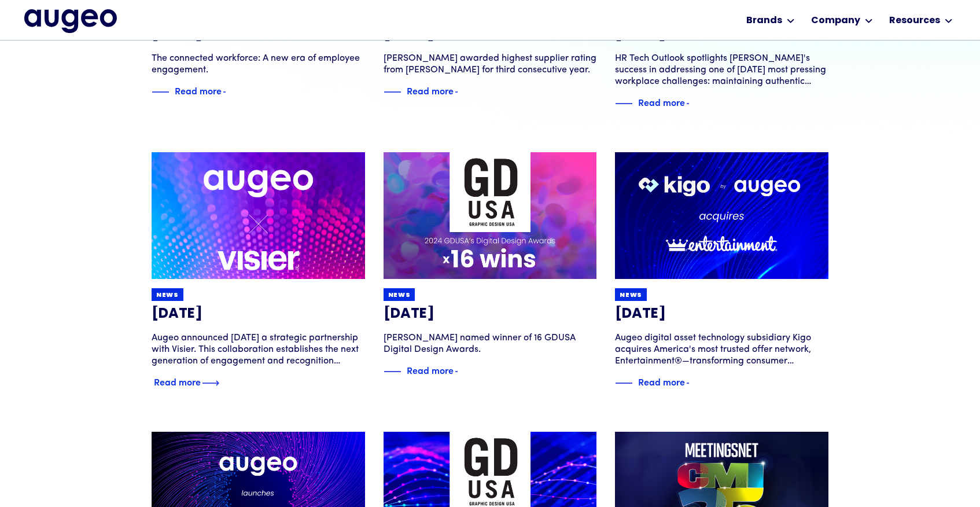 The width and height of the screenshot is (980, 507). What do you see at coordinates (71, 21) in the screenshot?
I see `img: Augeo's full logo in midnight blue.` at bounding box center [71, 21].